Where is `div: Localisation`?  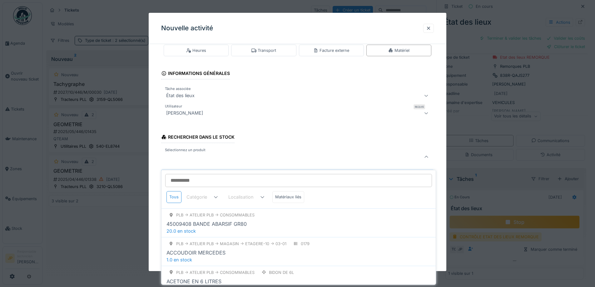
div: Localisation is located at coordinates (245, 197).